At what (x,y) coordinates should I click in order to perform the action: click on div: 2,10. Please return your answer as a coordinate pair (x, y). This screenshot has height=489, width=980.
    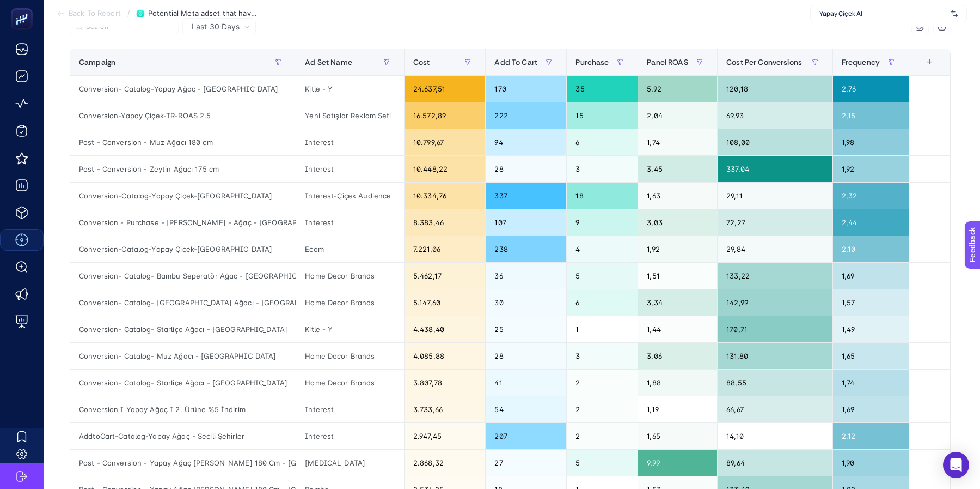
    Looking at the image, I should click on (871, 249).